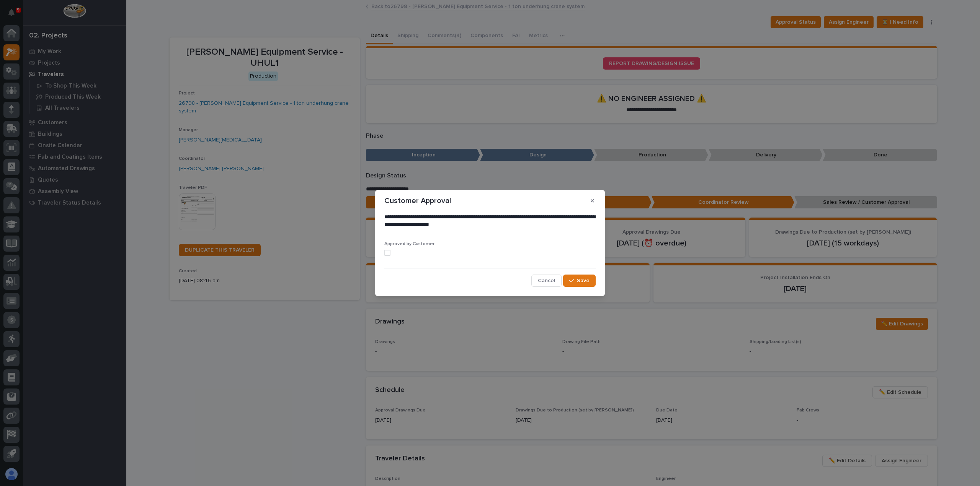  What do you see at coordinates (546, 281) in the screenshot?
I see `span: Cancel` at bounding box center [546, 281].